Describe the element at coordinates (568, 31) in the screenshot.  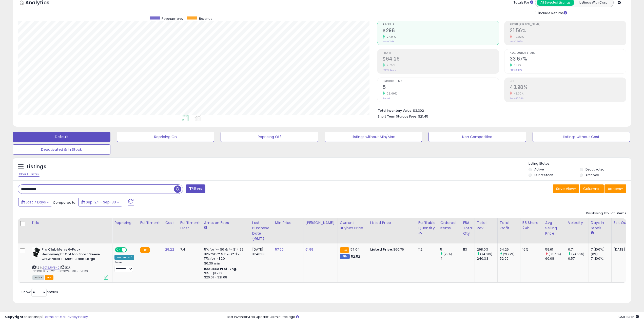
I see `h2: 21.56%` at that location.